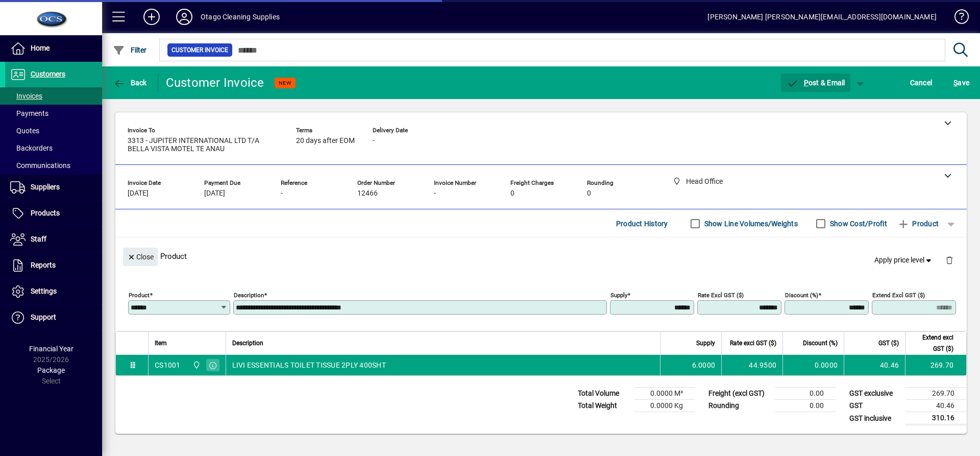  Describe the element at coordinates (184, 17) in the screenshot. I see `button: Profile` at that location.